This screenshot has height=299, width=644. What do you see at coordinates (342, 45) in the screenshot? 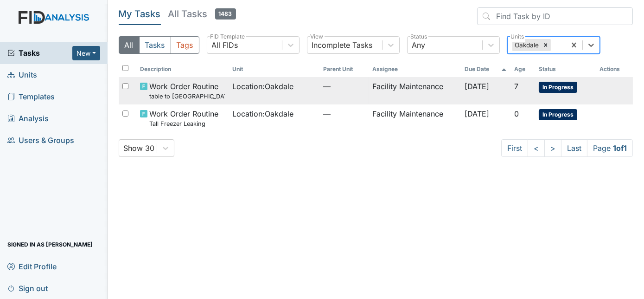
I see `div: Incomplete Tasks` at bounding box center [342, 45].